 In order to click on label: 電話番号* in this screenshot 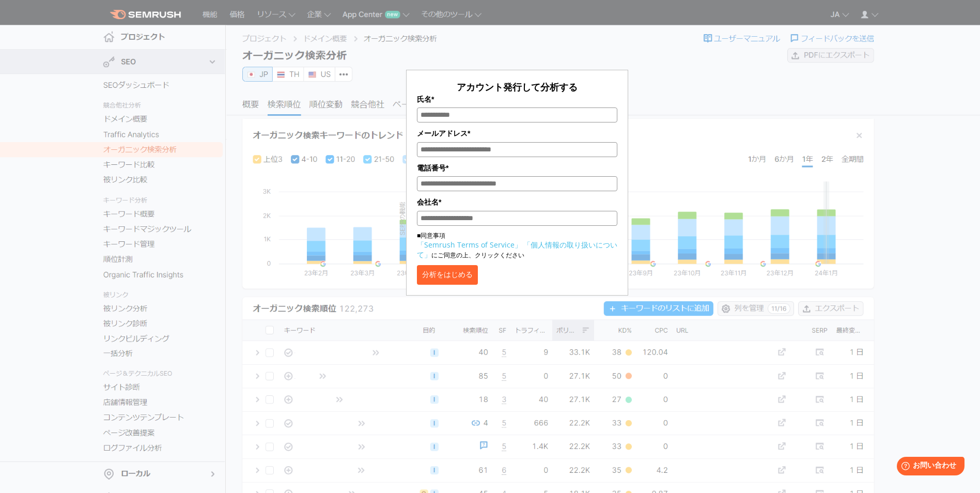, I will do `click(517, 168)`.